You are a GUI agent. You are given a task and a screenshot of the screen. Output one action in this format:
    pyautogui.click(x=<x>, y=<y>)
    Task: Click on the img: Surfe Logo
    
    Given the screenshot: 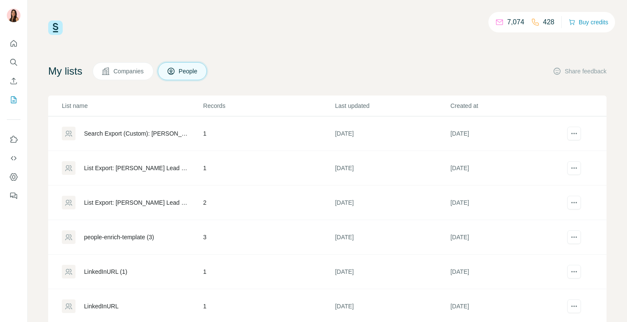 What is the action you would take?
    pyautogui.click(x=55, y=28)
    